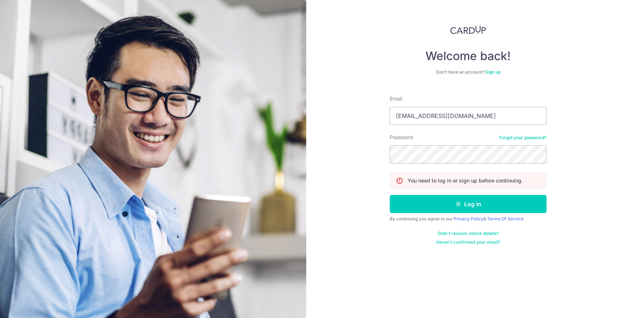  What do you see at coordinates (469, 219) in the screenshot?
I see `a: Privacy Policy` at bounding box center [469, 219].